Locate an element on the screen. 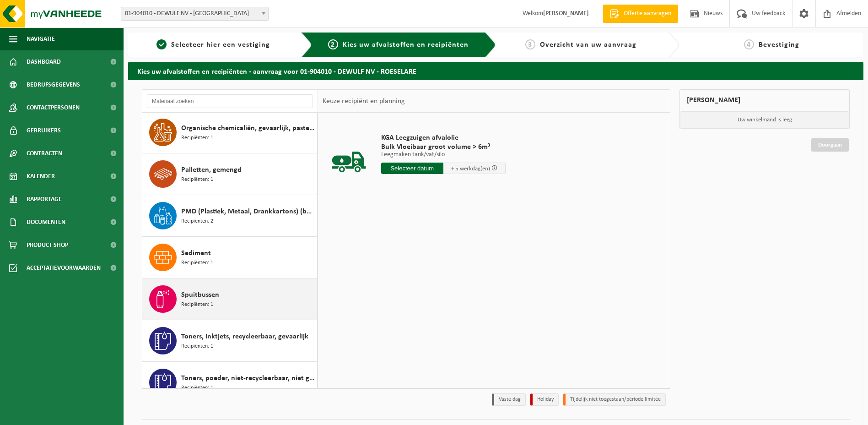 Image resolution: width=868 pixels, height=425 pixels. span: Toners, poeder, niet-recycleerbaar, niet gevaarlijk is located at coordinates (248, 378).